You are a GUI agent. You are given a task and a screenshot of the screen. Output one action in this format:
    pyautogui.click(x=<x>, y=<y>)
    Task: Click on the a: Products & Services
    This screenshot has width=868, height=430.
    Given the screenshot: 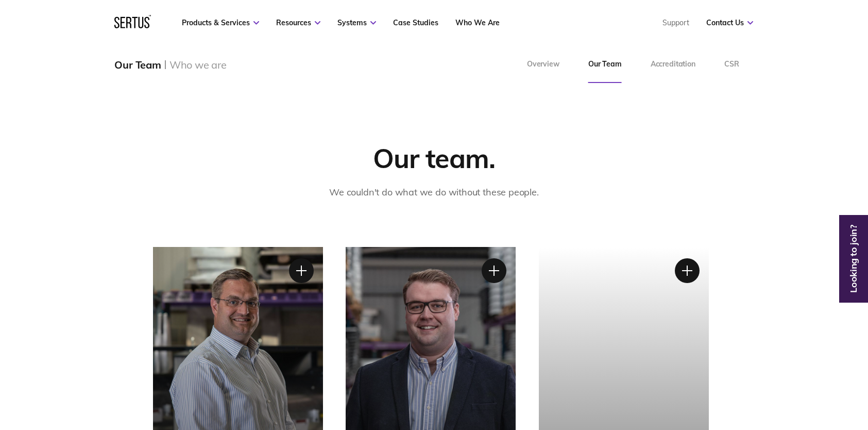 What is the action you would take?
    pyautogui.click(x=220, y=22)
    